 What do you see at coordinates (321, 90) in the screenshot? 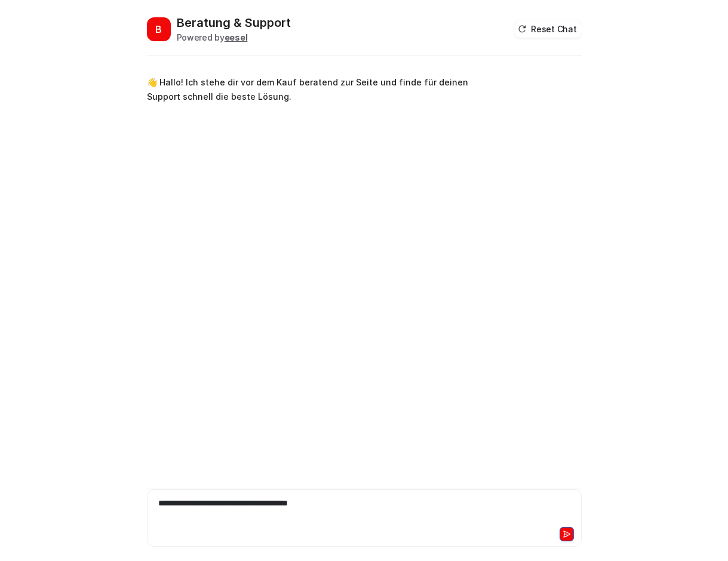
I see `p: 👋 Hallo! Ich stehe dir vor dem Kauf beratend zur Seite und finde für deinen Support schnell die b...` at bounding box center [321, 90].